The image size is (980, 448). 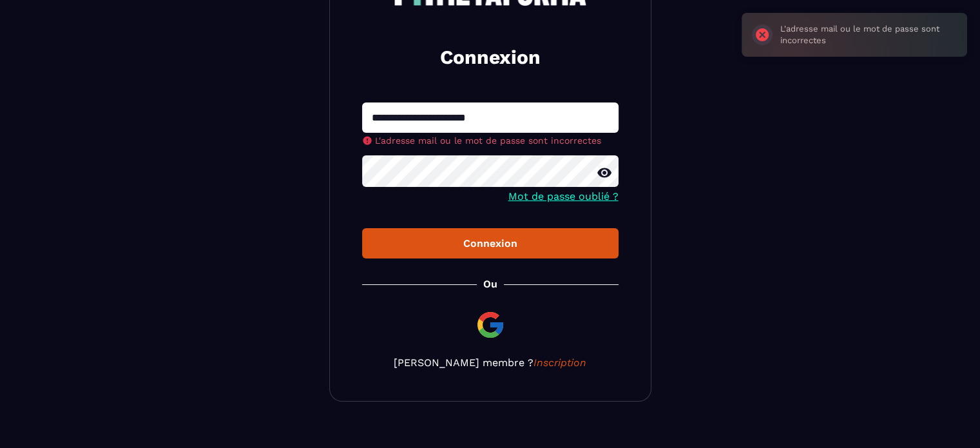 I want to click on span: L'adresse mail ou le mot de passe sont incorrectes, so click(x=487, y=141).